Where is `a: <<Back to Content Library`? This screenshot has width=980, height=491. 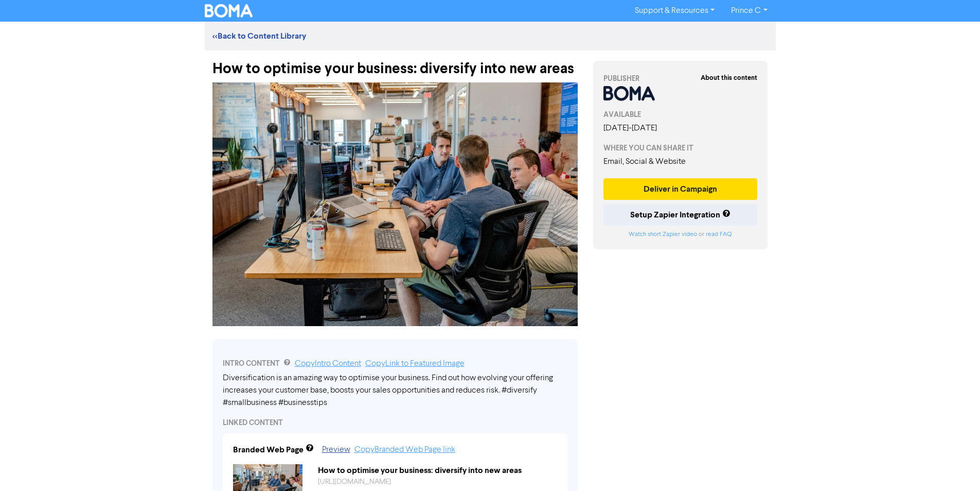
a: <<Back to Content Library is located at coordinates (259, 36).